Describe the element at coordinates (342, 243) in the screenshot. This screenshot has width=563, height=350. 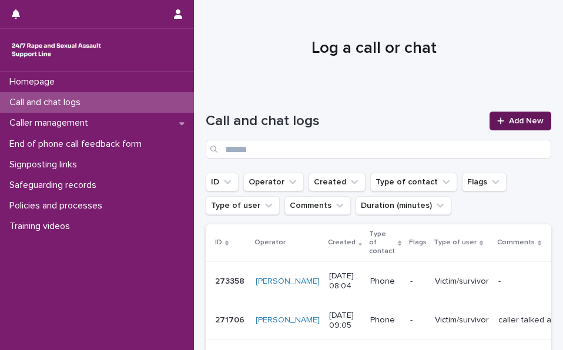
I see `p: Created` at that location.